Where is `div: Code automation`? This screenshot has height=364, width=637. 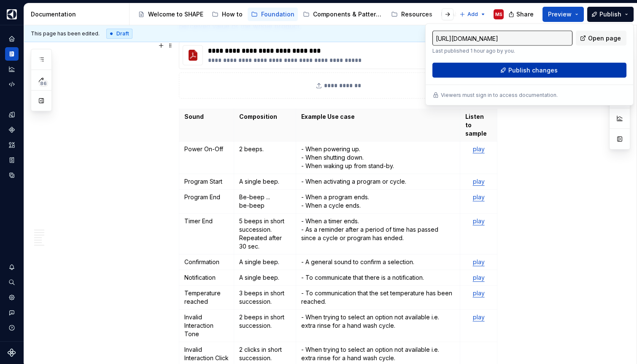
div: Code automation is located at coordinates (12, 85).